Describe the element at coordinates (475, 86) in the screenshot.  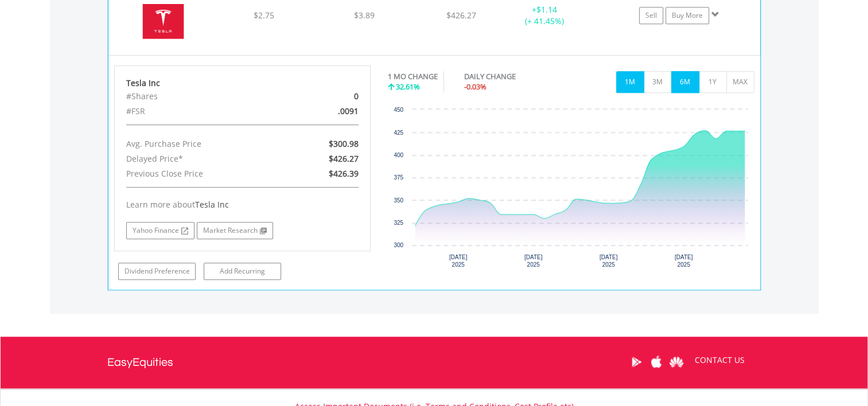
I see `span: -0.03%` at that location.